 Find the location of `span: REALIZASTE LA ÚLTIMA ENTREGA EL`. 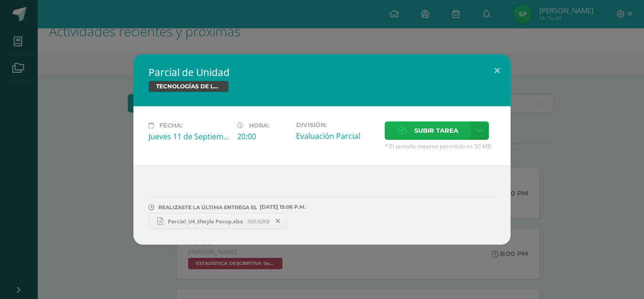

span: REALIZASTE LA ÚLTIMA ENTREGA EL is located at coordinates (208, 207).